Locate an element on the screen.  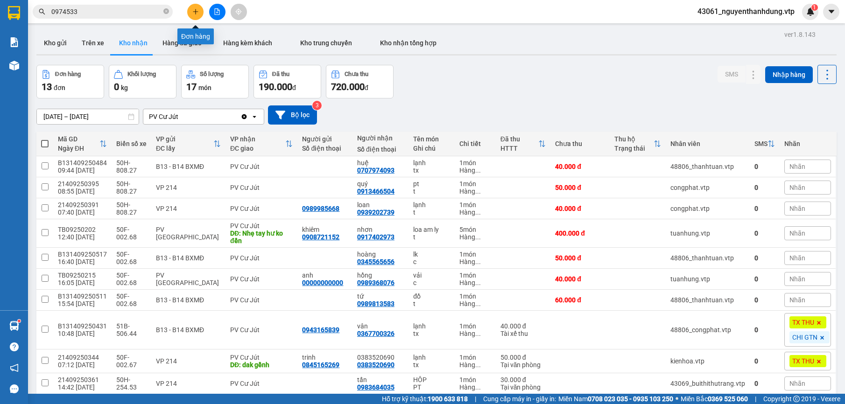
div: 50.000 đ is located at coordinates (580, 258).